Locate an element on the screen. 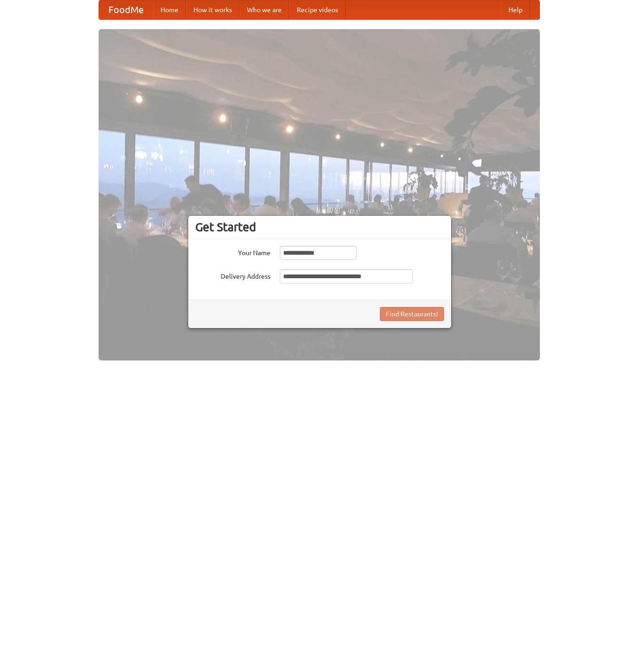 The height and width of the screenshot is (665, 638). a: Help is located at coordinates (516, 10).